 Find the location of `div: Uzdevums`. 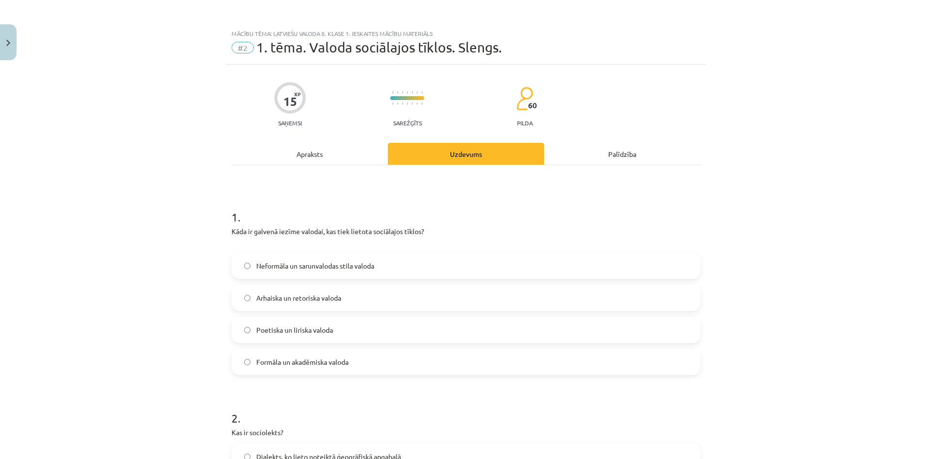

div: Uzdevums is located at coordinates (466, 153).